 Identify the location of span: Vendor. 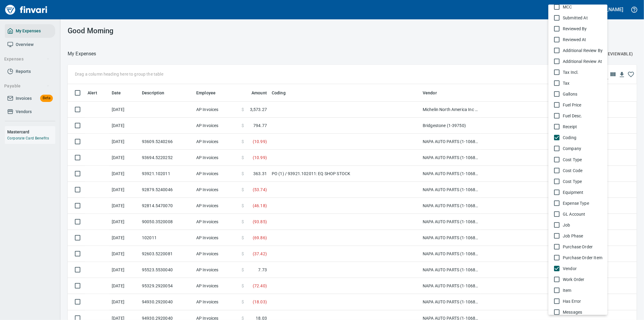
(583, 268).